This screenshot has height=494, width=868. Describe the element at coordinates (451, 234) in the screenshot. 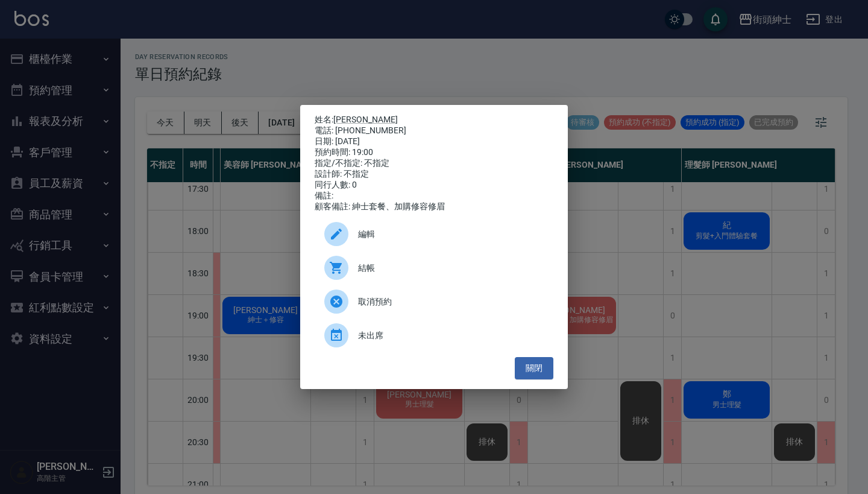

I see `span: 編輯` at that location.